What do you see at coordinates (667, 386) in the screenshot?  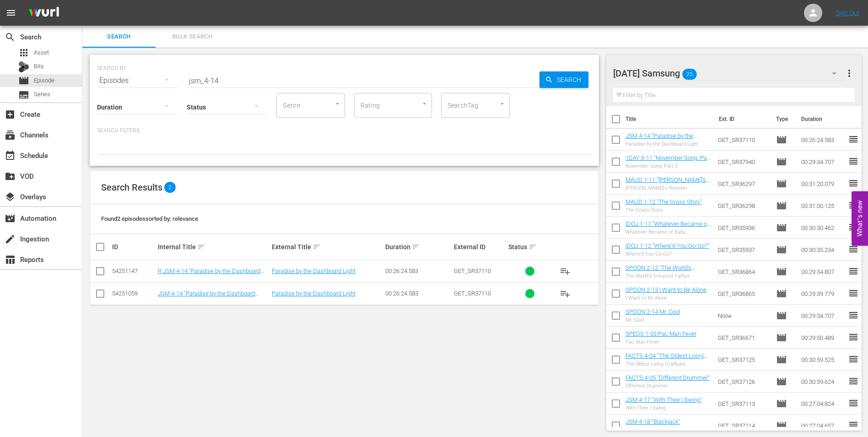 I see `div: Different Drummer` at bounding box center [667, 386].